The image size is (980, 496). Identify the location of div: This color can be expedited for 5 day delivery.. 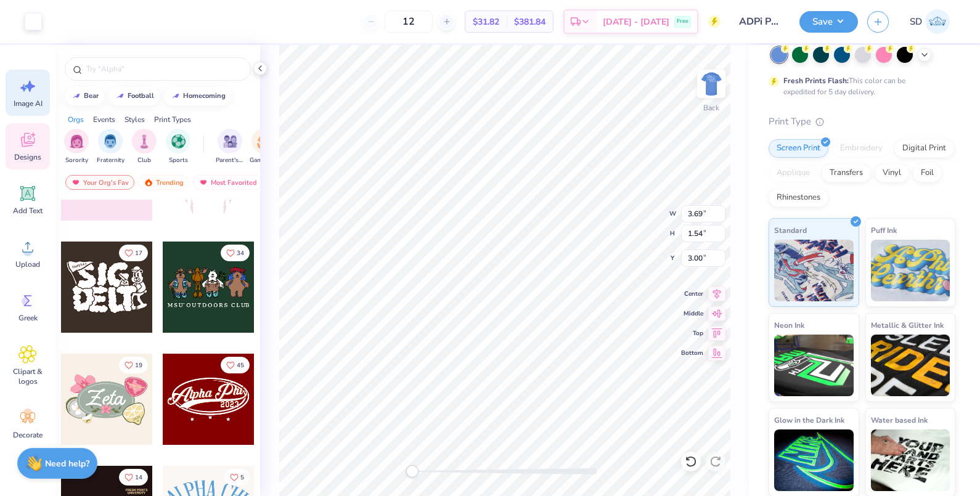
(859, 87).